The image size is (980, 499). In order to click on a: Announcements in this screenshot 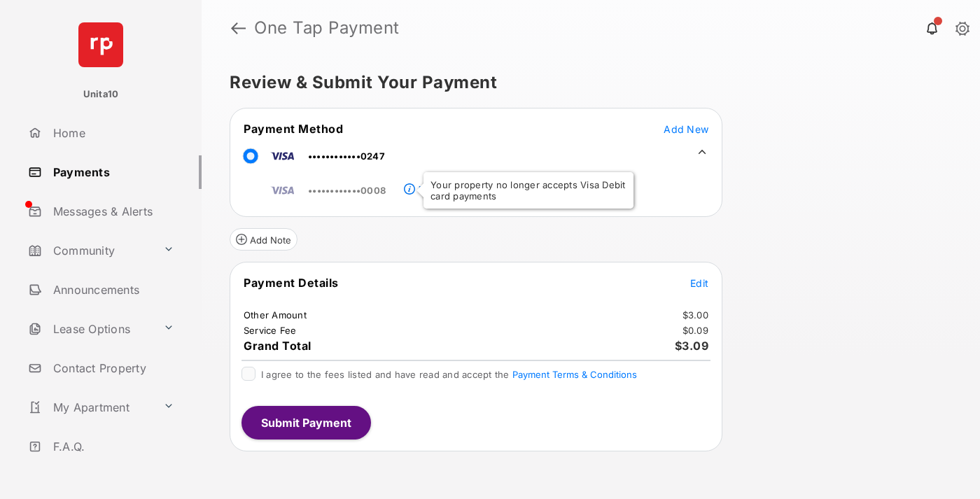, I will do `click(112, 289)`.